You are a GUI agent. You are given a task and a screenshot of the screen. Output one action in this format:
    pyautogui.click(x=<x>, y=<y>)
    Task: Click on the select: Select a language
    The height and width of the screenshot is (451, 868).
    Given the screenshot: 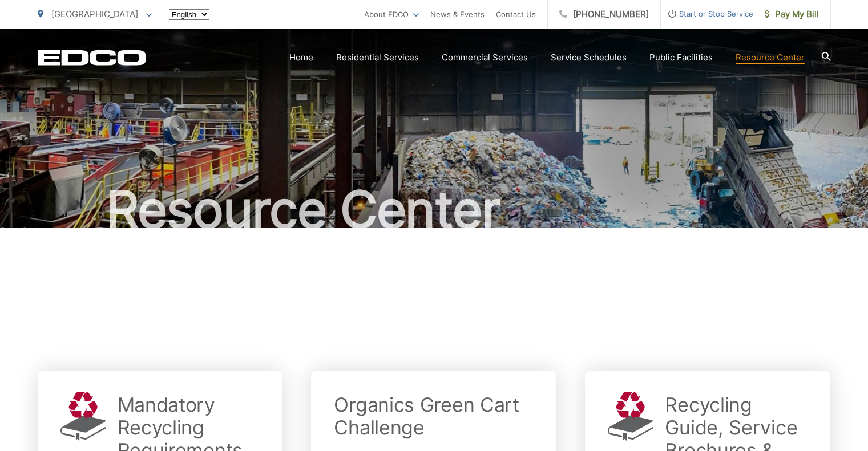 What is the action you would take?
    pyautogui.click(x=189, y=14)
    